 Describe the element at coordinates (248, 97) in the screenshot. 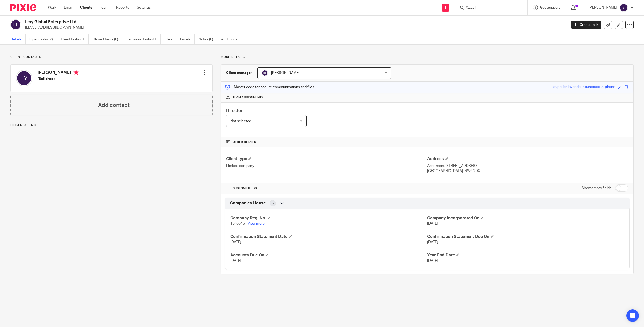

I see `span: Team assignments` at that location.